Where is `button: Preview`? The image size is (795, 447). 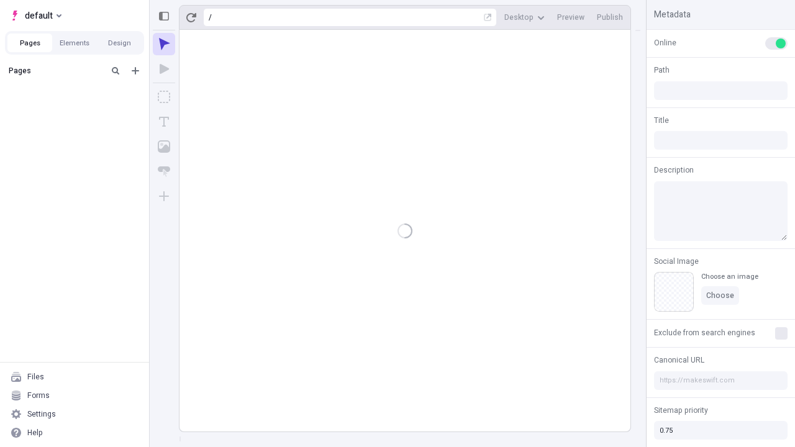
button: Preview is located at coordinates (571, 17).